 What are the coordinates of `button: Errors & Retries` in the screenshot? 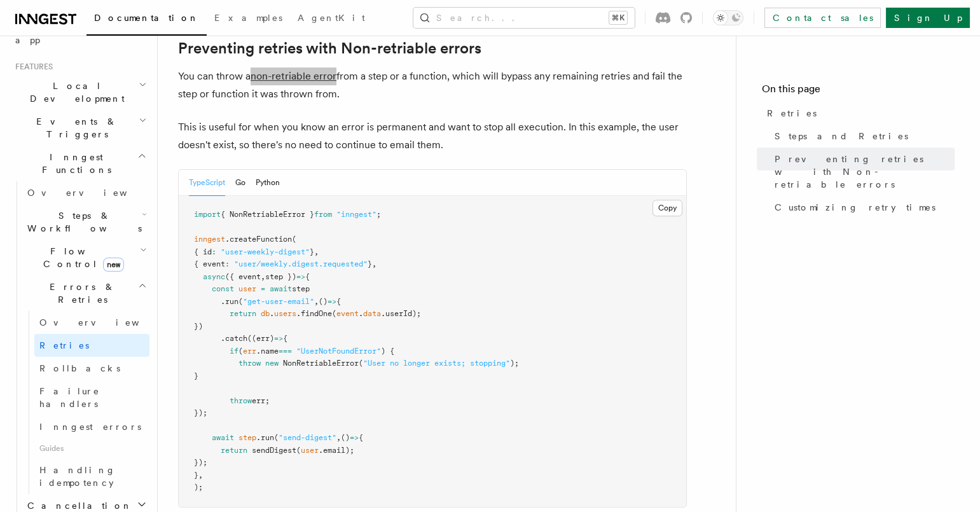 It's located at (86, 294).